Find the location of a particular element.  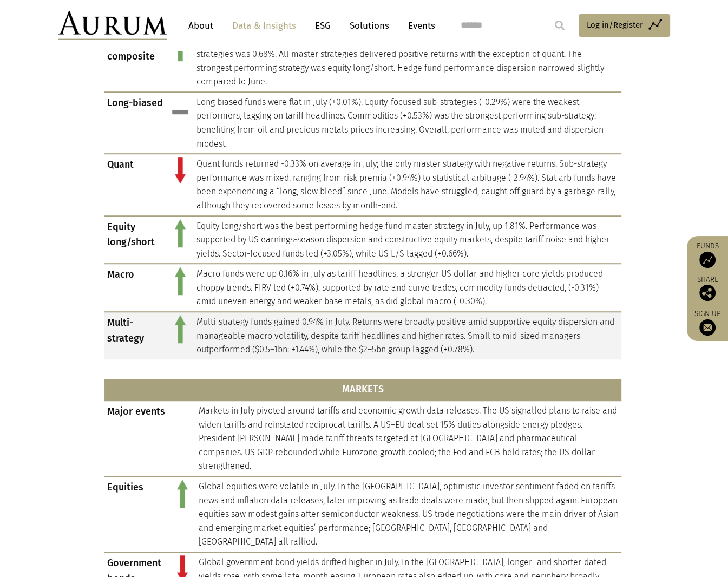

td: Markets in July pivoted around tariffs and economic growth data releases. The US signalled plans ... is located at coordinates (409, 438).